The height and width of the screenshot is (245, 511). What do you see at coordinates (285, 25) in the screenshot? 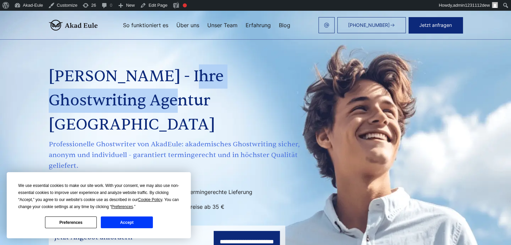
I see `a: Blog` at bounding box center [285, 25].